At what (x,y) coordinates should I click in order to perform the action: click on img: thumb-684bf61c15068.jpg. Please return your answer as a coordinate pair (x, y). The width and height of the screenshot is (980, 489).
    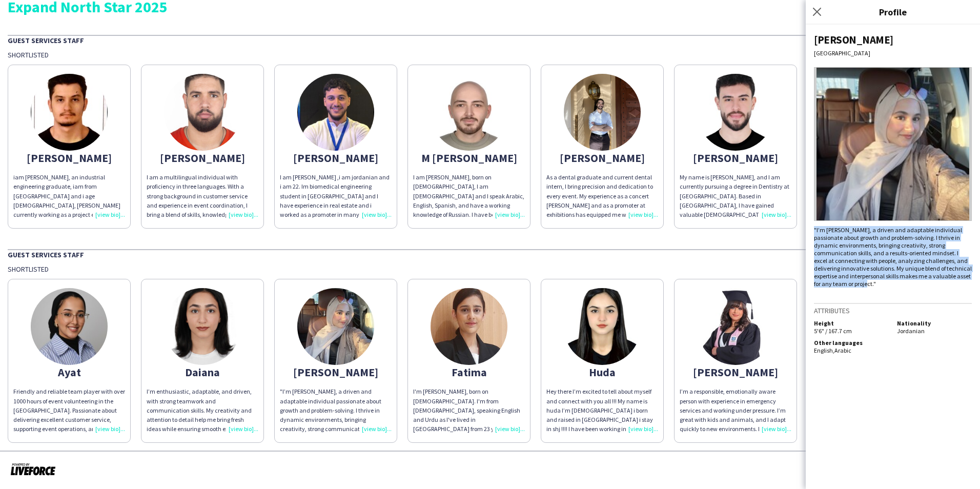
    Looking at the image, I should click on (202, 112).